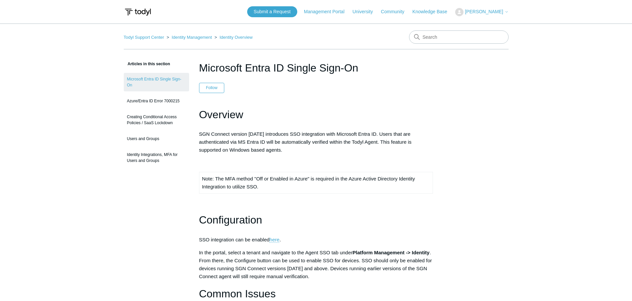 The image size is (632, 301). What do you see at coordinates (189, 37) in the screenshot?
I see `li: Identity Management` at bounding box center [189, 37].